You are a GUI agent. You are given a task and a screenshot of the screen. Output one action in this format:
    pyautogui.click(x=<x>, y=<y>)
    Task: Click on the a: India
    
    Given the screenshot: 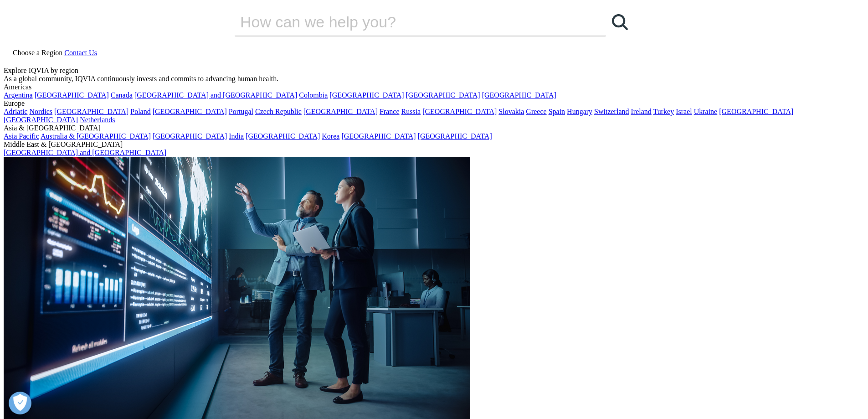 What is the action you would take?
    pyautogui.click(x=236, y=136)
    